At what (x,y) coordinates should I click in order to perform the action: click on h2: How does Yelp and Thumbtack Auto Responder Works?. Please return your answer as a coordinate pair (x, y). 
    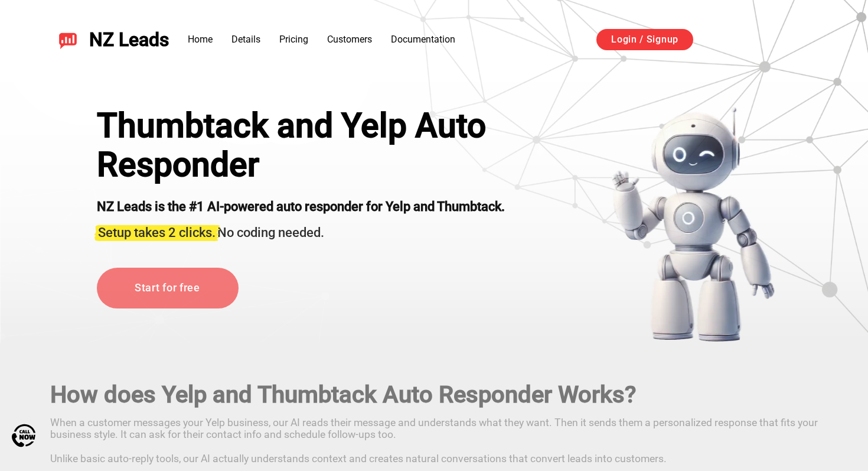
    Looking at the image, I should click on (434, 395).